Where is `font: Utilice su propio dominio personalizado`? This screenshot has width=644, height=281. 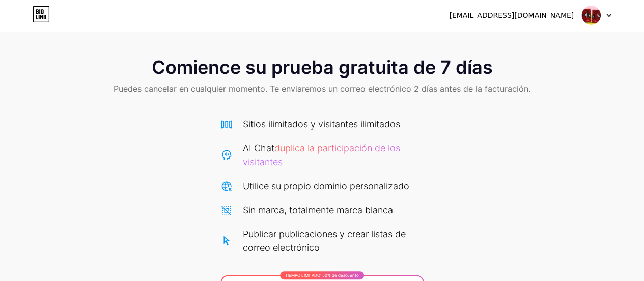 font: Utilice su propio dominio personalizado is located at coordinates (326, 185).